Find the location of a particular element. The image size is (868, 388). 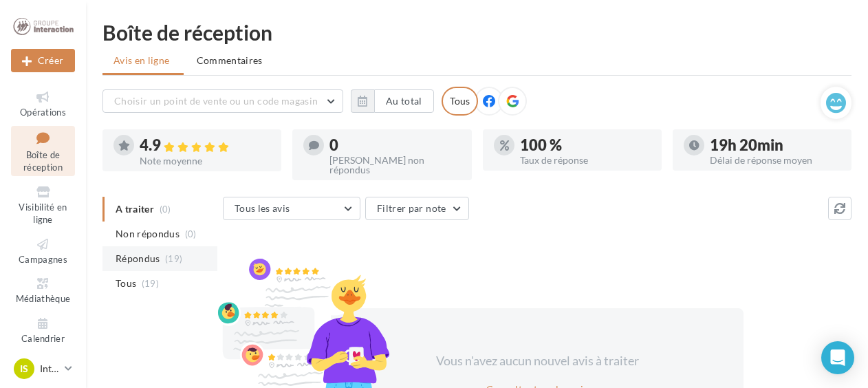

a: Visibilité en ligne is located at coordinates (43, 205).